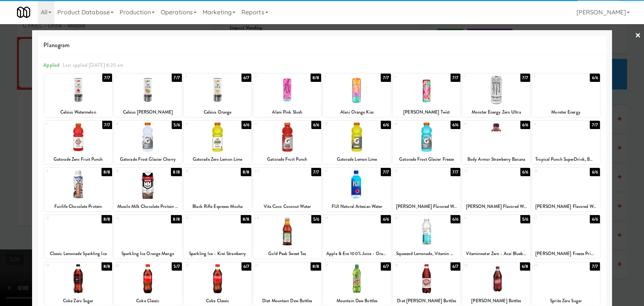 The height and width of the screenshot is (306, 644). I want to click on div: 35, so click(201, 265).